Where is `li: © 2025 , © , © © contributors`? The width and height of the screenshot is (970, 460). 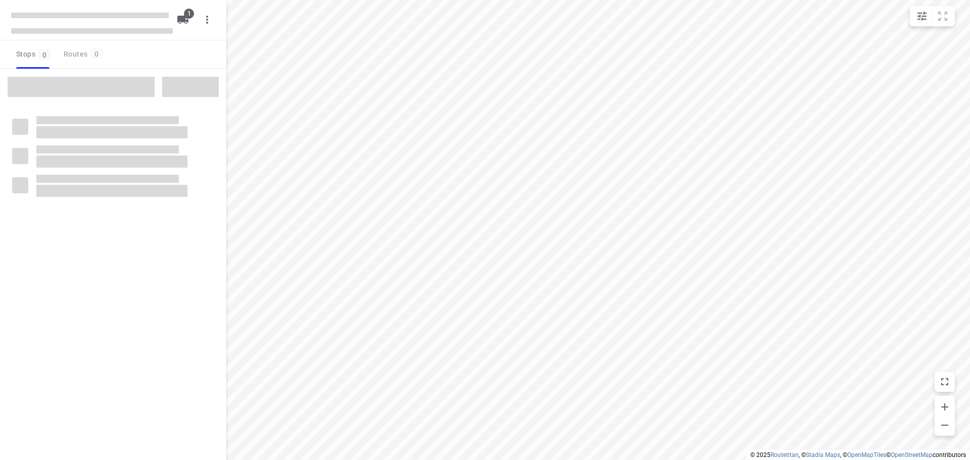 li: © 2025 , © , © © contributors is located at coordinates (858, 455).